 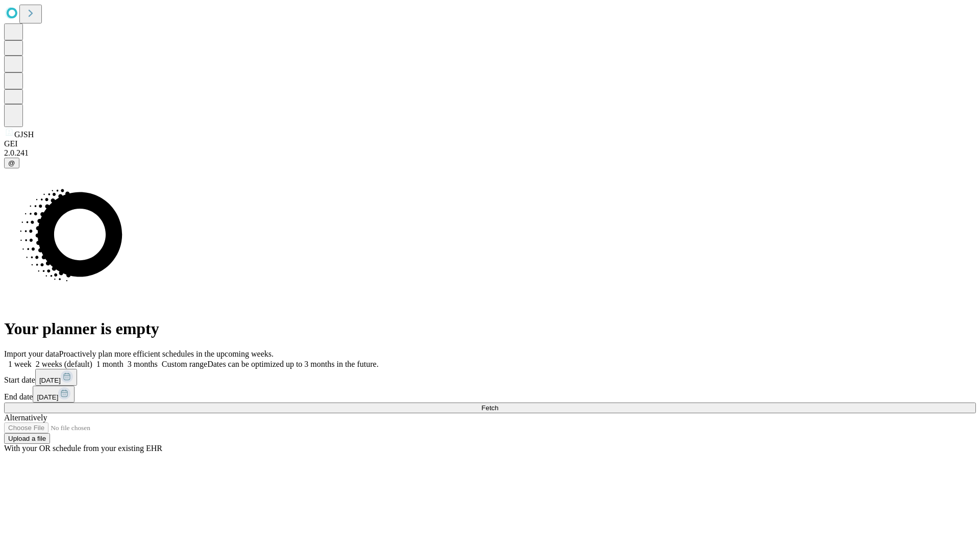 I want to click on span: Proactively plan more efficient schedules in the upcoming weeks., so click(x=166, y=353).